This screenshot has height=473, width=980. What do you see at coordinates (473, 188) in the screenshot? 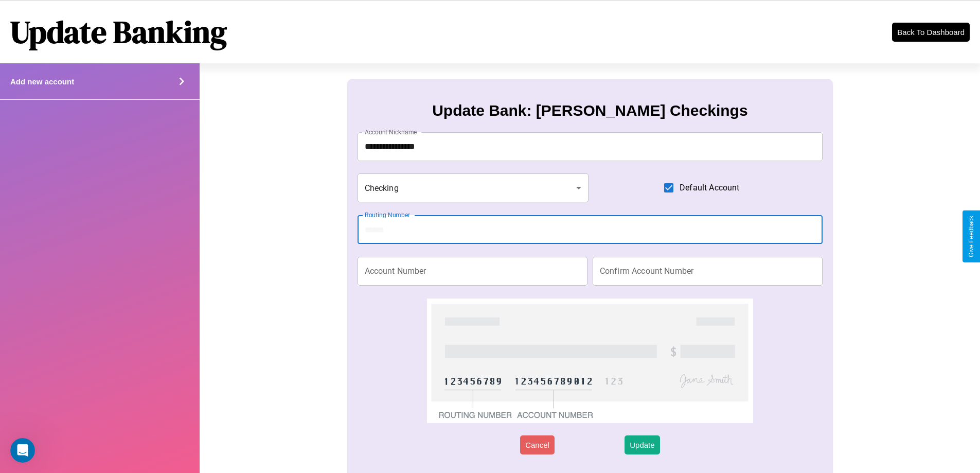
I see `div: Checking` at bounding box center [473, 188].